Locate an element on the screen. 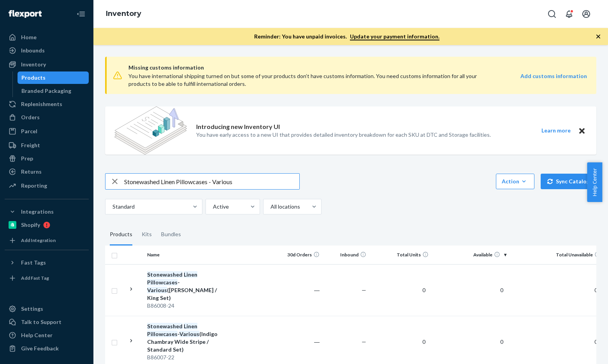 This screenshot has height=364, width=608. div: Replenishments is located at coordinates (41, 104).